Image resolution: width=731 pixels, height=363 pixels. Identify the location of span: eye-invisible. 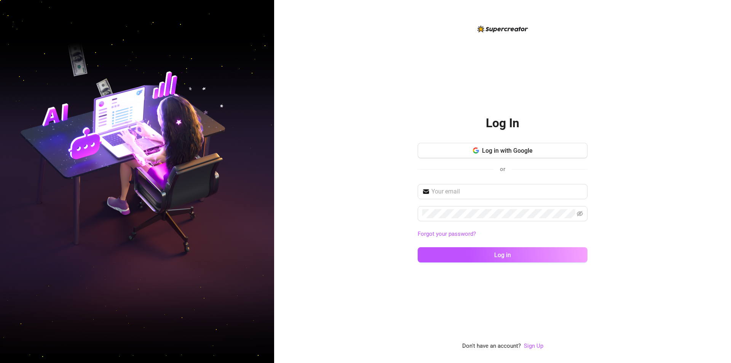
(580, 214).